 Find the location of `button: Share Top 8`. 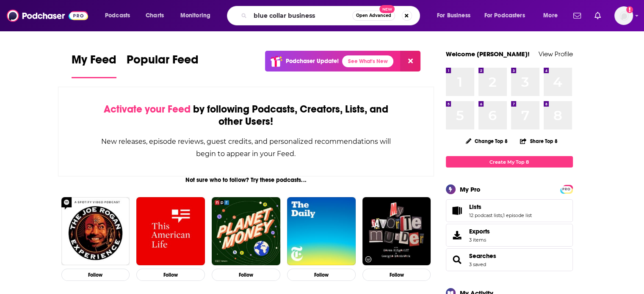

button: Share Top 8 is located at coordinates (538, 141).